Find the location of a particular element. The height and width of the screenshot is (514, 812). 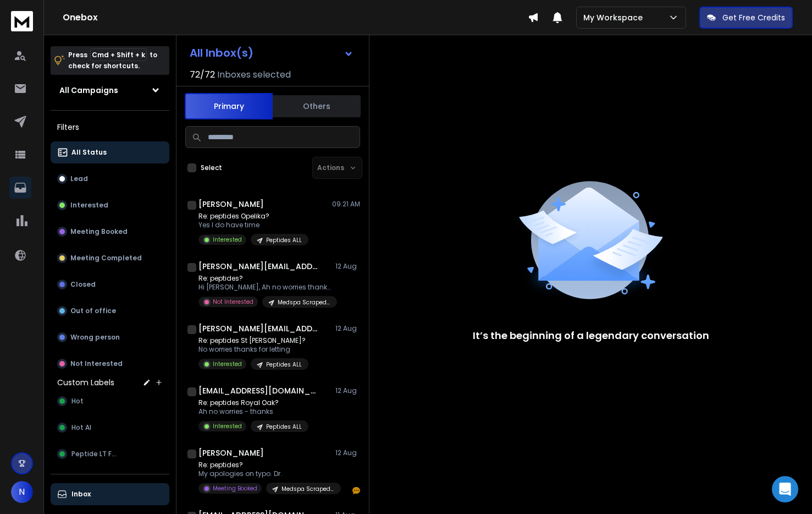

label: Select is located at coordinates (211, 168).